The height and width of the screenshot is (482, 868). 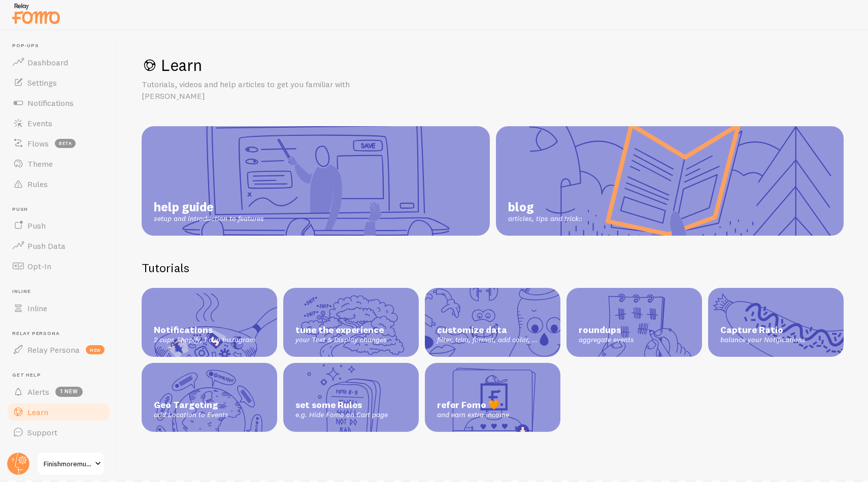 What do you see at coordinates (38, 144) in the screenshot?
I see `span: Flows` at bounding box center [38, 144].